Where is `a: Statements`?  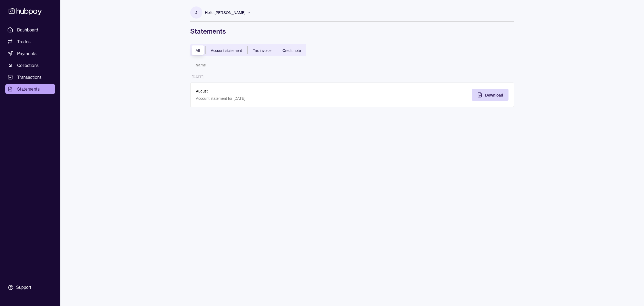 a: Statements is located at coordinates (30, 89).